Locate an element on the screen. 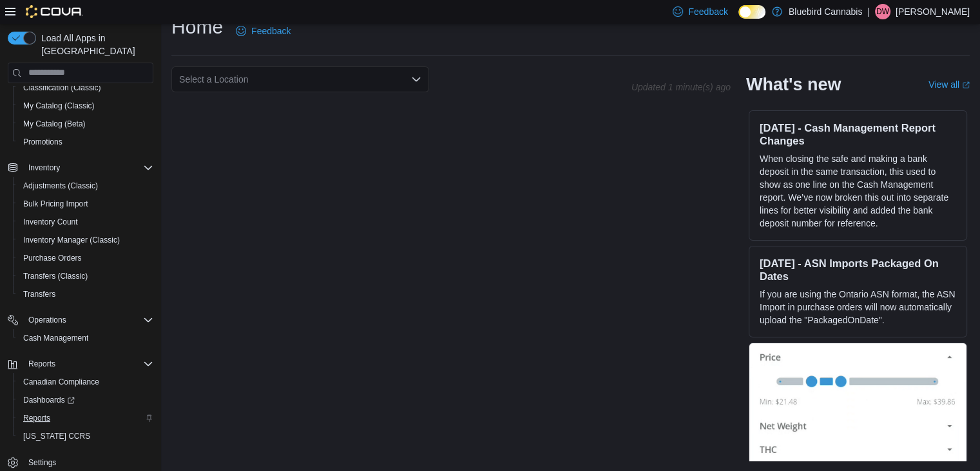 This screenshot has height=471, width=980. a: Bulk Pricing Import is located at coordinates (55, 204).